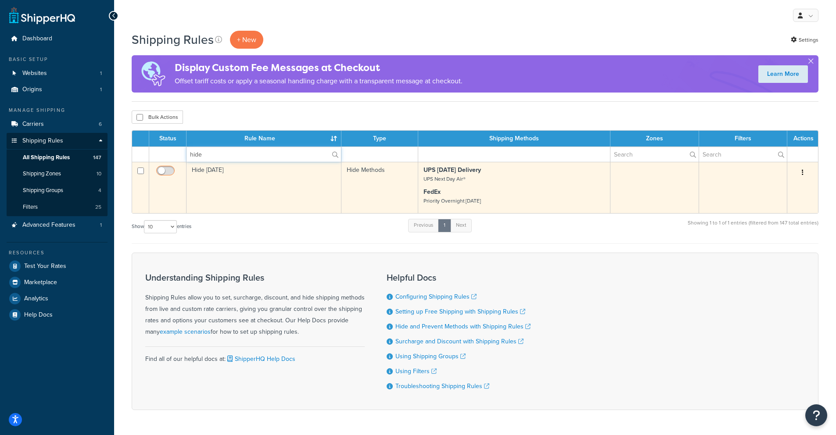  Describe the element at coordinates (57, 174) in the screenshot. I see `li: Shipping Zones` at that location.